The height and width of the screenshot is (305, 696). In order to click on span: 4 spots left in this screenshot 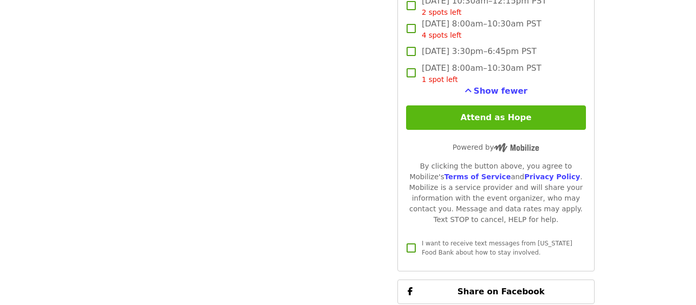, I will do `click(442, 35)`.